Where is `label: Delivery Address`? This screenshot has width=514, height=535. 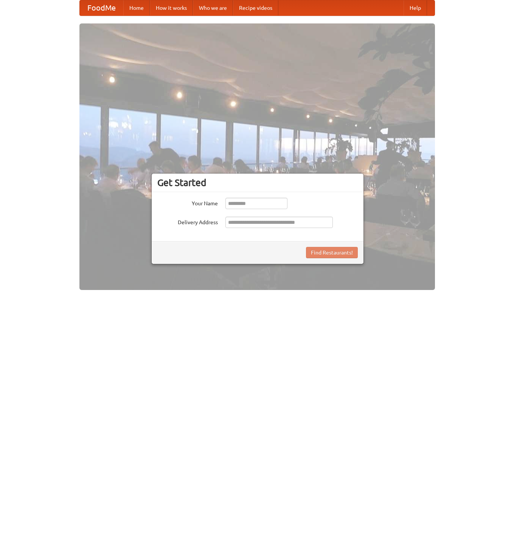
label: Delivery Address is located at coordinates (188, 221).